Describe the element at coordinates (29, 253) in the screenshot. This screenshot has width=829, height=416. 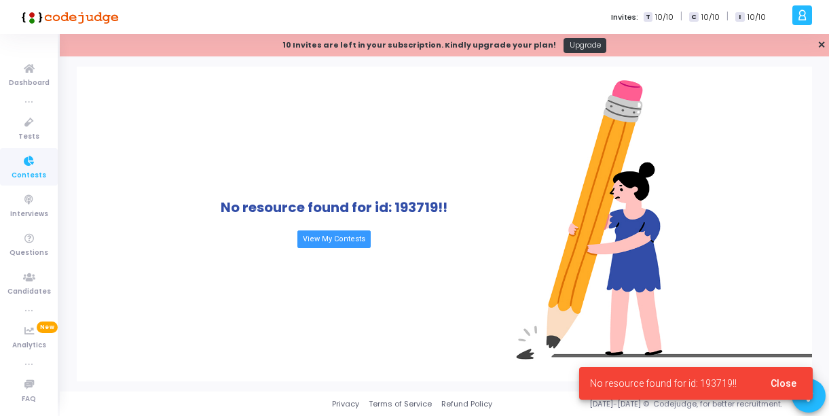
I see `span: Questions` at that location.